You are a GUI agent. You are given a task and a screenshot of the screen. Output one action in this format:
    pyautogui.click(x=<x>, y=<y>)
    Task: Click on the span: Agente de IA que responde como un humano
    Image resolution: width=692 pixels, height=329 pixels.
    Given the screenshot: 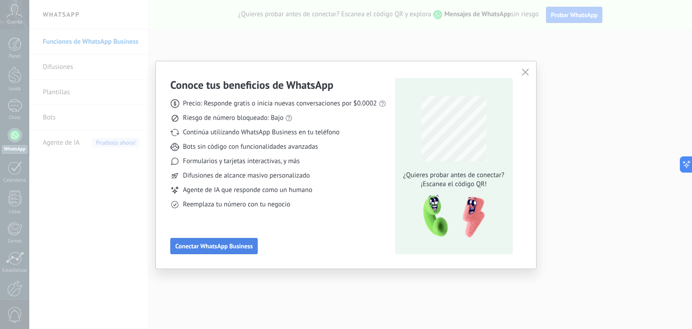 What is the action you would take?
    pyautogui.click(x=247, y=190)
    